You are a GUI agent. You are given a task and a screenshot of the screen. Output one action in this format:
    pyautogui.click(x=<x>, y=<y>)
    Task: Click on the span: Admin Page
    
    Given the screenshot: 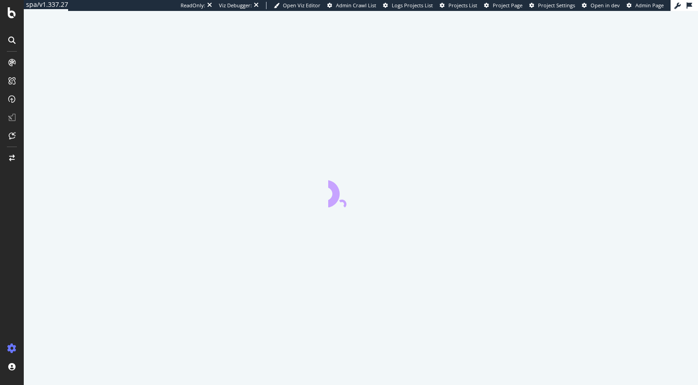 What is the action you would take?
    pyautogui.click(x=649, y=5)
    